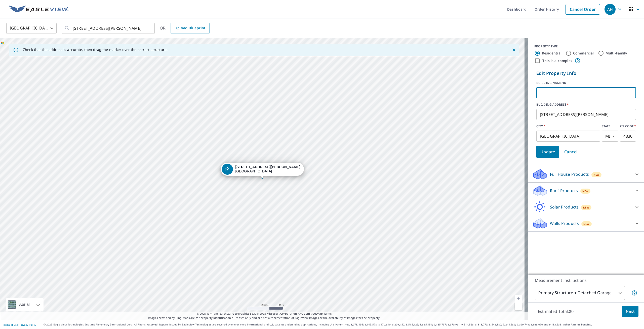  What do you see at coordinates (39, 9) in the screenshot?
I see `img: EV Logo` at bounding box center [39, 9].